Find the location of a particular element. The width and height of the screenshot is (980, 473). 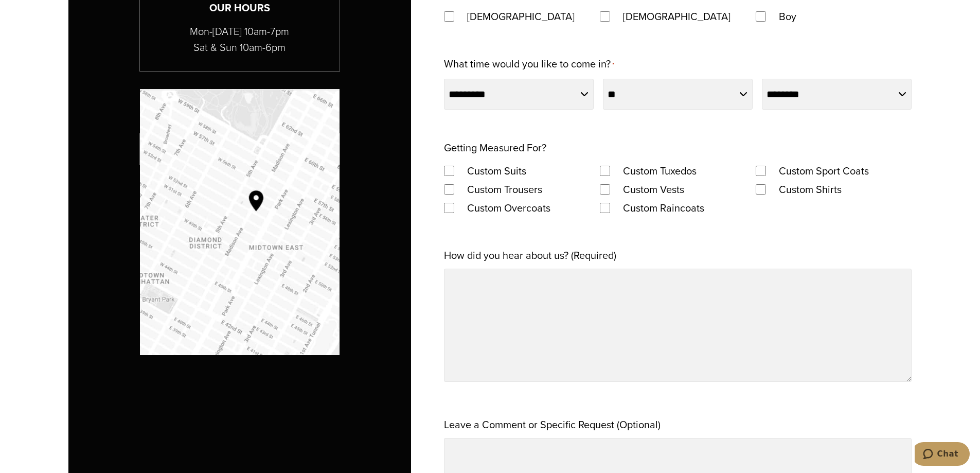

a: Map to Alan David Custom is located at coordinates (239, 222).